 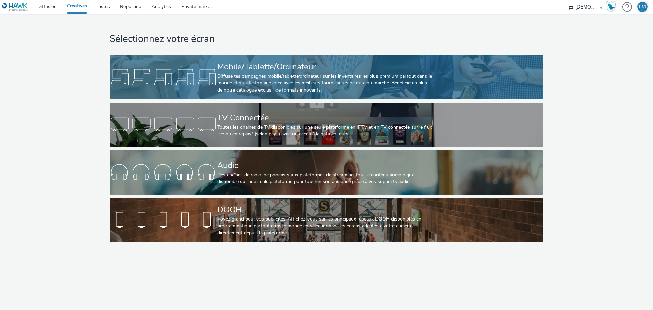 I want to click on div: Diffuse tes campagnes mobile/tablette/ordinateur sur les inventaires les plus premium partout dan..., so click(x=325, y=83).